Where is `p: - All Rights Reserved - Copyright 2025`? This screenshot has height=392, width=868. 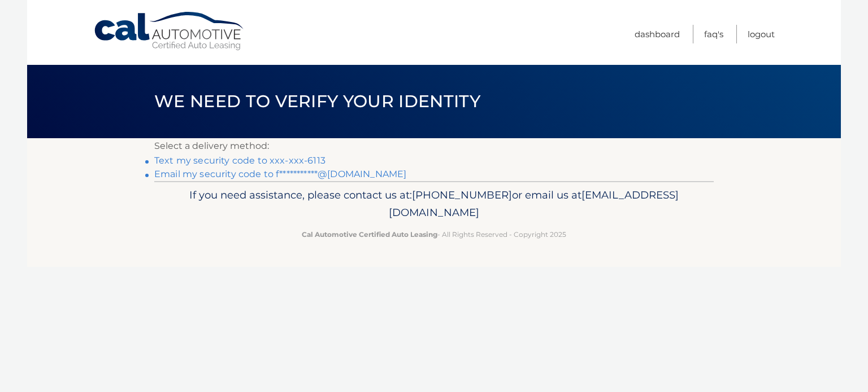 p: - All Rights Reserved - Copyright 2025 is located at coordinates (434, 234).